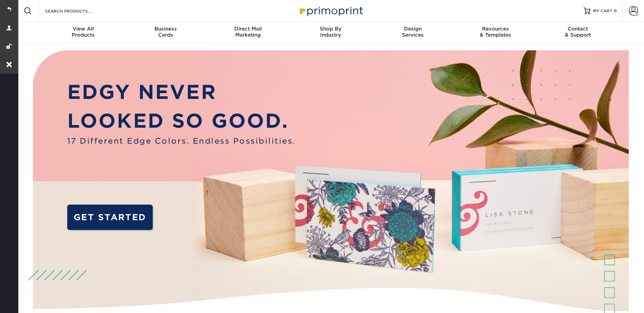 The height and width of the screenshot is (313, 644). Describe the element at coordinates (181, 92) in the screenshot. I see `p: EDGY NEVER` at that location.